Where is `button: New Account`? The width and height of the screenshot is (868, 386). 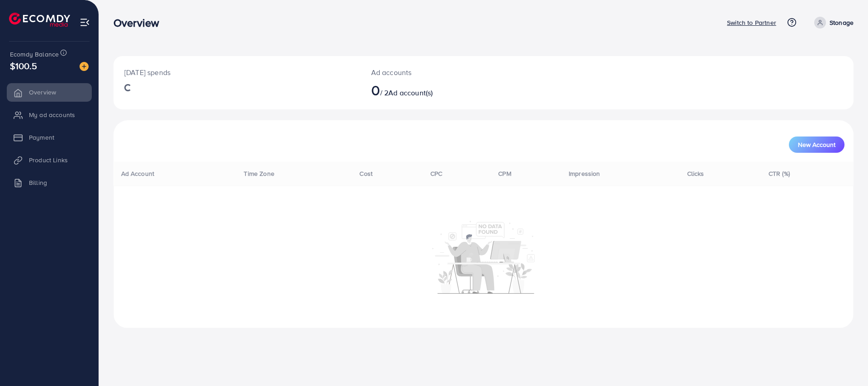 button: New Account is located at coordinates (816, 145).